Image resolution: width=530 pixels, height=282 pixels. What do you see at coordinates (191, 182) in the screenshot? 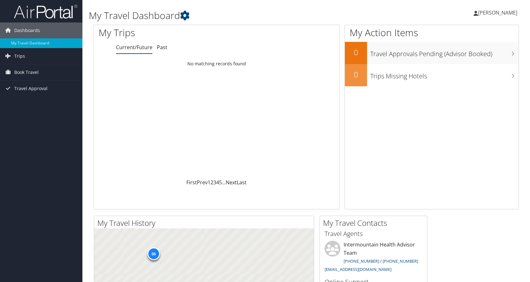
I see `a: First` at bounding box center [191, 182].